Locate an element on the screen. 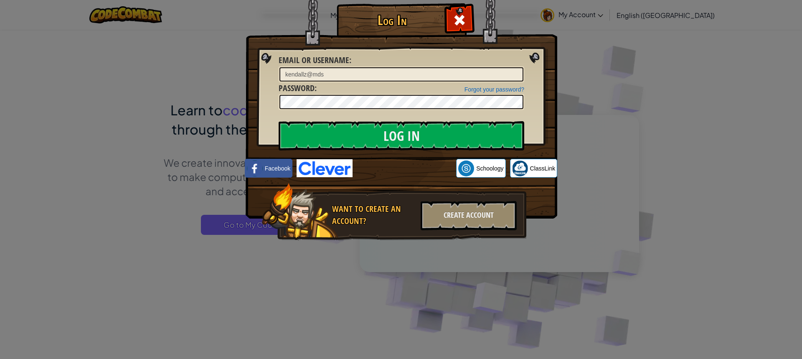  span: Password is located at coordinates (297, 88).